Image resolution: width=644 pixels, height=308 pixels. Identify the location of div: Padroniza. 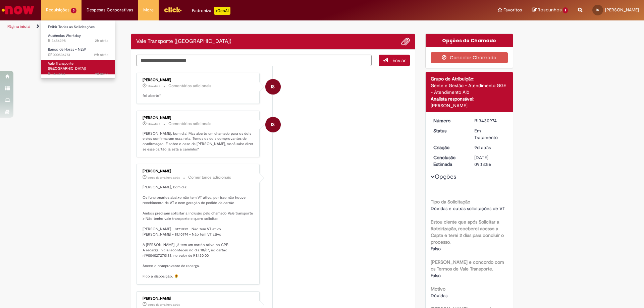
(211, 11).